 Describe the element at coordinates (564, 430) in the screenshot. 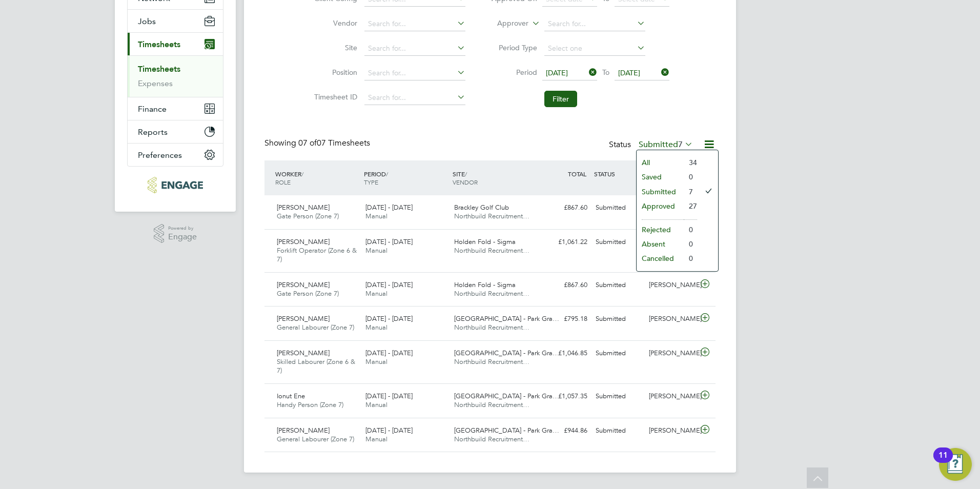

I see `div: £944.86` at that location.